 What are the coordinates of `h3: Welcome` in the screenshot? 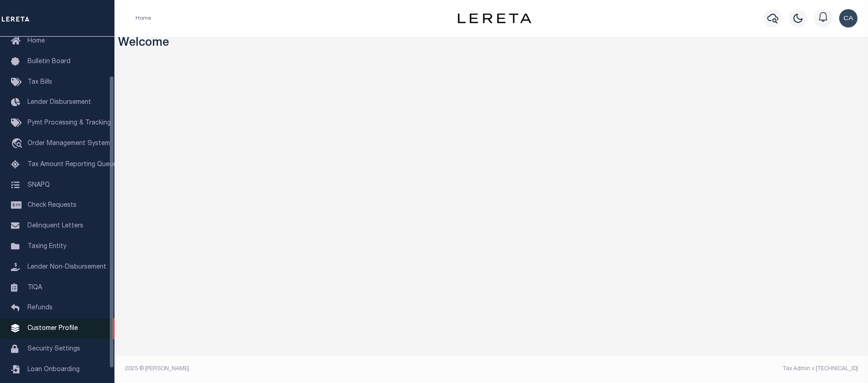 It's located at (491, 44).